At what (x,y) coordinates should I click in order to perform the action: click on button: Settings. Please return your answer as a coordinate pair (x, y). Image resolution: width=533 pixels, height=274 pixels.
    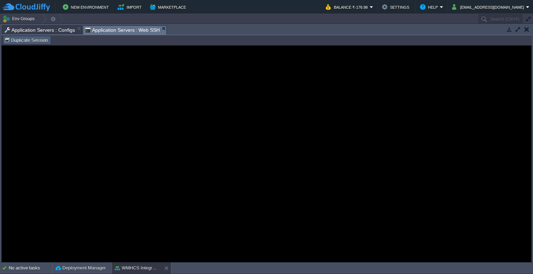
    Looking at the image, I should click on (396, 7).